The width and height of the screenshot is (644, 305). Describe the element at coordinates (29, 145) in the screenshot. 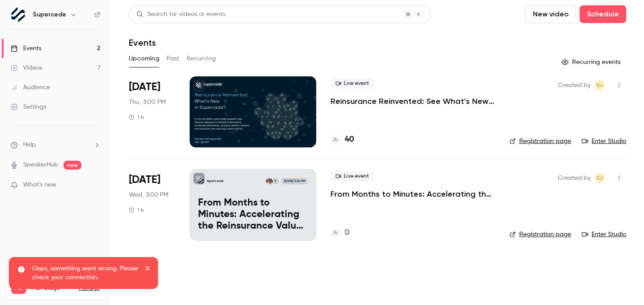

I see `span: Help` at that location.